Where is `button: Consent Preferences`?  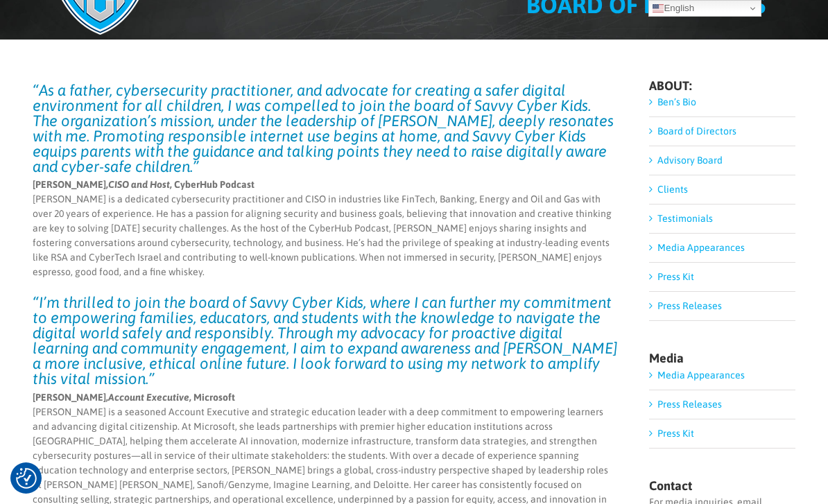 button: Consent Preferences is located at coordinates (27, 478).